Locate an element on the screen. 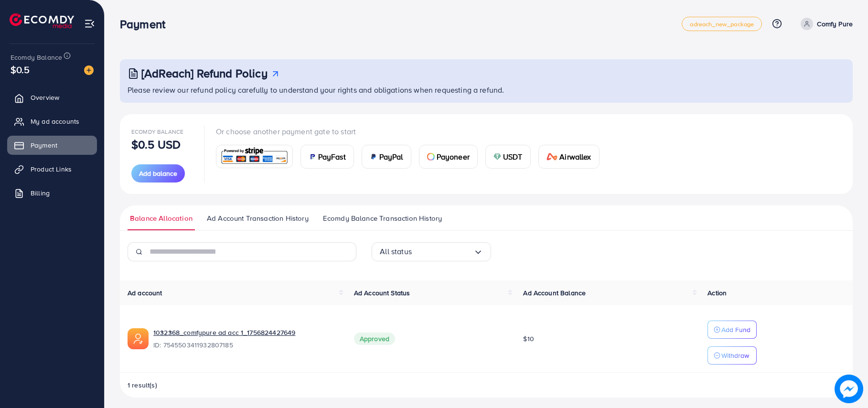  a: Billing is located at coordinates (52, 193).